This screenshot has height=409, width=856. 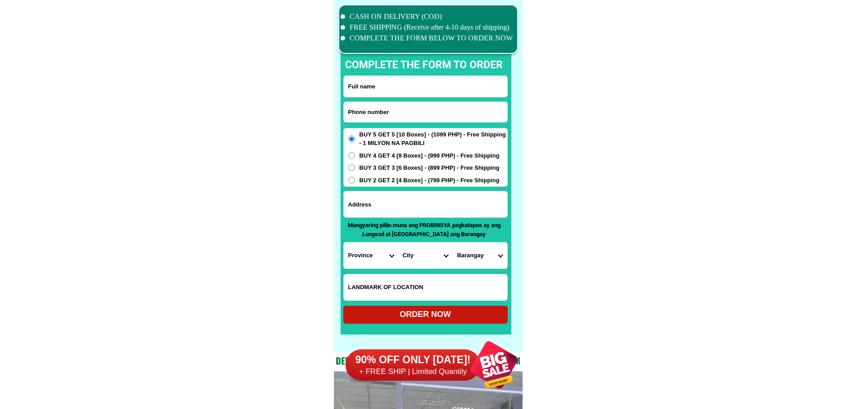 I want to click on p: complete the form to order, so click(x=424, y=65).